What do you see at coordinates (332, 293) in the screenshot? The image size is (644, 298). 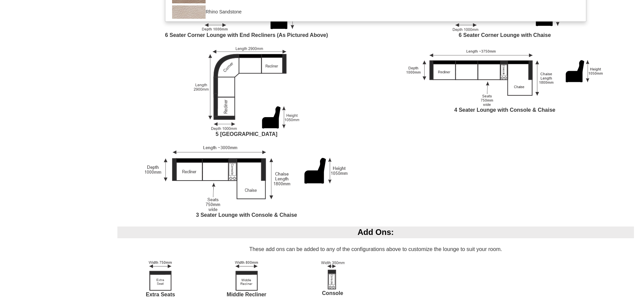 I see `b: Console` at bounding box center [332, 293].